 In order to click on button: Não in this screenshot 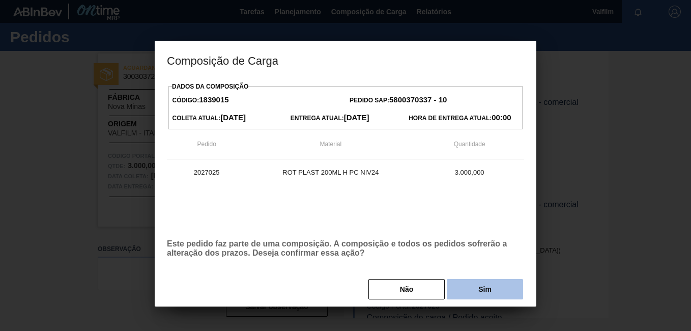, I will do `click(406, 289)`.